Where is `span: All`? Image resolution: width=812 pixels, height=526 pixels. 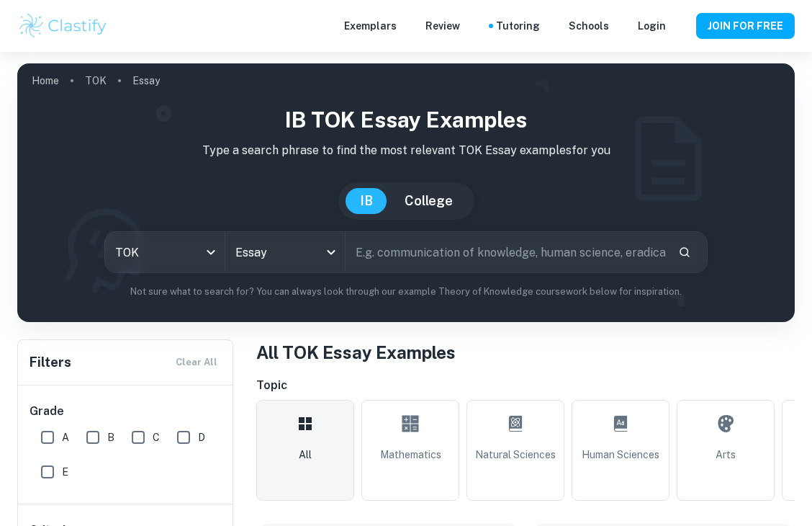 span: All is located at coordinates (306, 455).